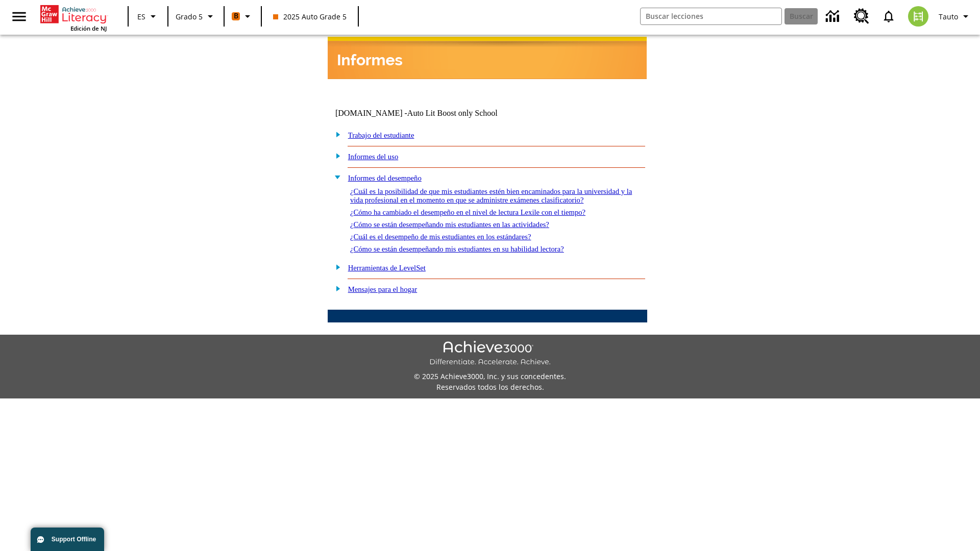 This screenshot has height=551, width=980. Describe the element at coordinates (335, 177) in the screenshot. I see `img: minus.gif` at that location.